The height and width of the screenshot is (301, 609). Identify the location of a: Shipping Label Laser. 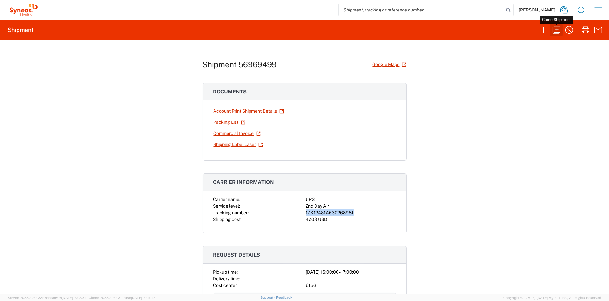
(238, 144).